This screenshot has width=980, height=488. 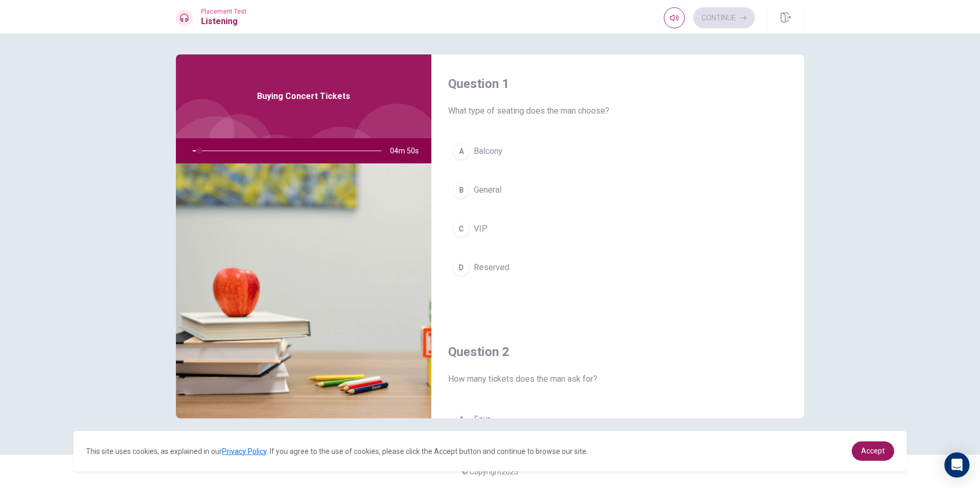 What do you see at coordinates (336, 452) in the screenshot?
I see `span: This site uses cookies, as explained in our . If you agree to the use of cookies, please click th...` at bounding box center [336, 452].